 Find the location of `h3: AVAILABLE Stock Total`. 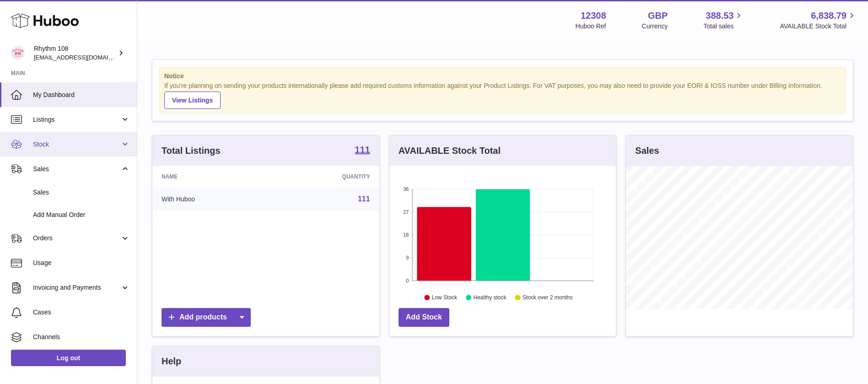

h3: AVAILABLE Stock Total is located at coordinates (449, 150).